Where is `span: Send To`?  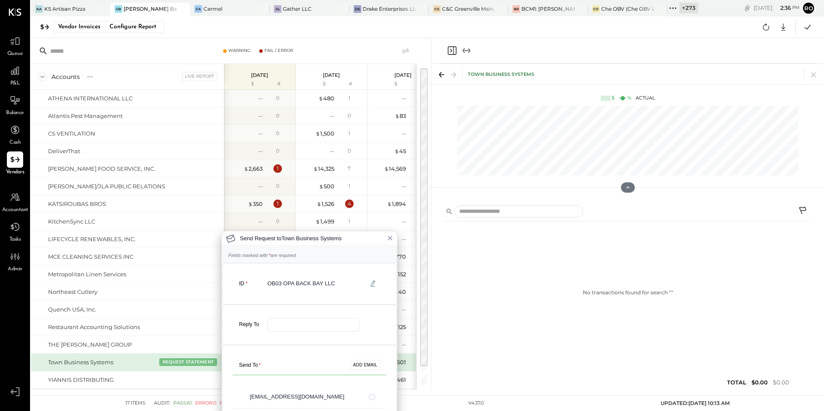 span: Send To is located at coordinates (247, 365).